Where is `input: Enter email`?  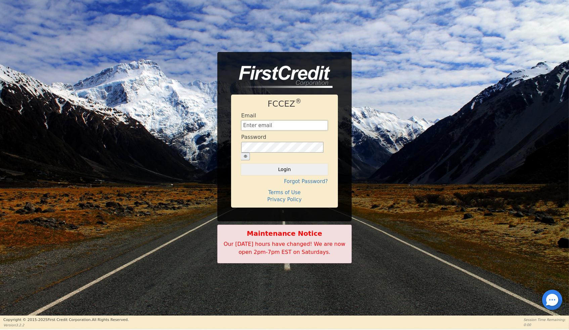
input: Enter email is located at coordinates (284, 126).